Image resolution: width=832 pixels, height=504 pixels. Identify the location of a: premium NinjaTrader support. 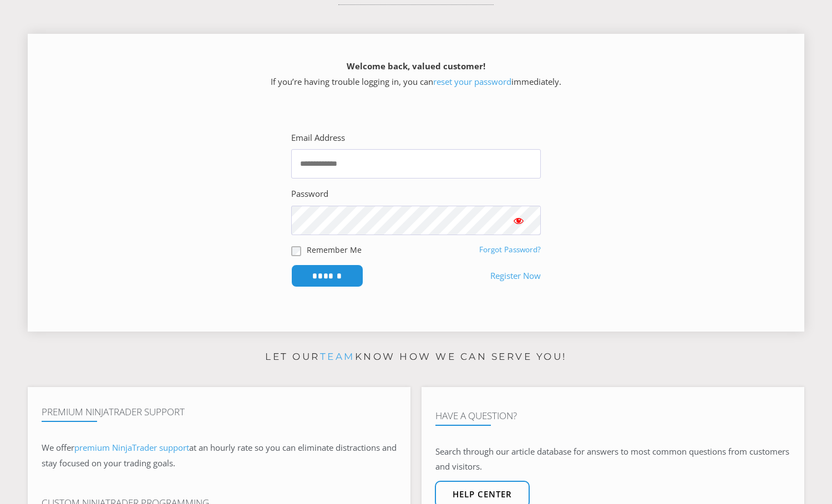
(131, 448).